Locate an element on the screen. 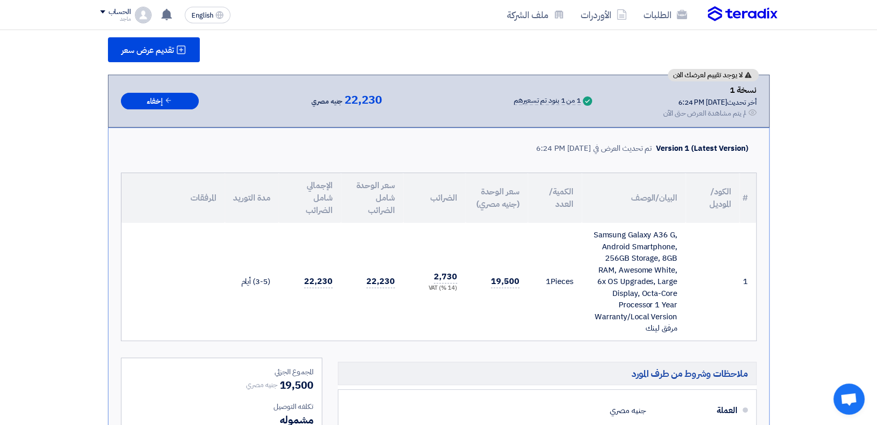 The width and height of the screenshot is (877, 425). th: الكمية/العدد is located at coordinates (555, 198).